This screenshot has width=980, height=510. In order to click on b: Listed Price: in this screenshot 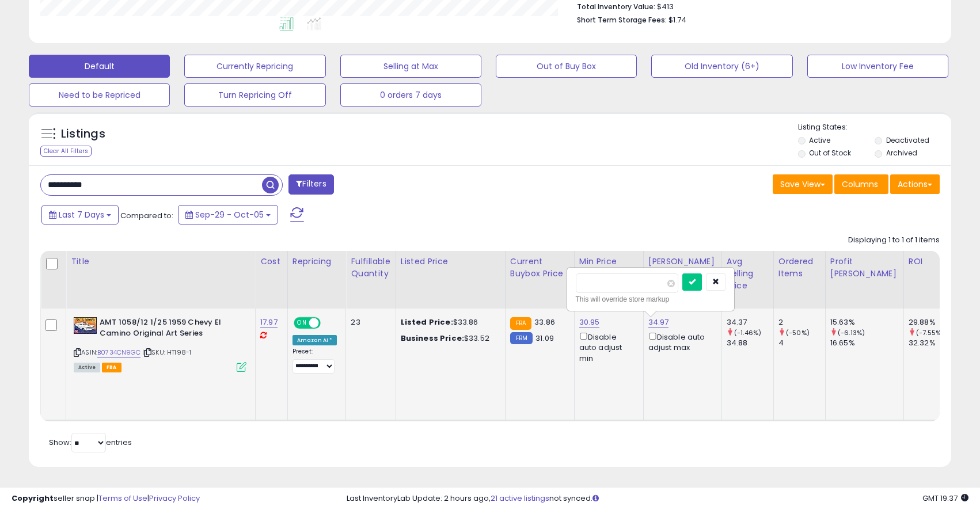, I will do `click(427, 322)`.